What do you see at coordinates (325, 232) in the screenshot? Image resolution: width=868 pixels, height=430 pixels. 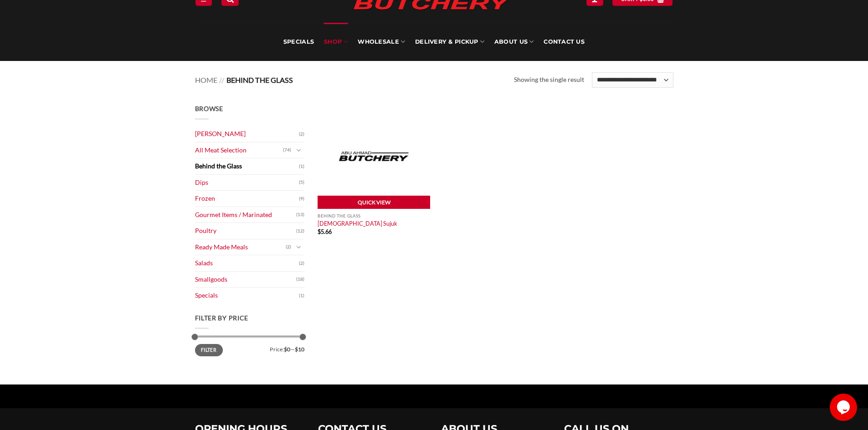 I see `bdi: 5.66` at bounding box center [325, 232].